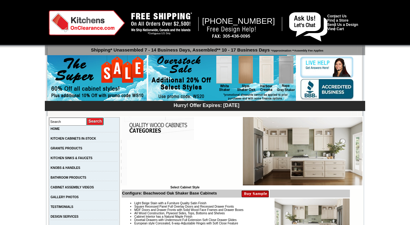 The width and height of the screenshot is (410, 225). Describe the element at coordinates (242, 223) in the screenshot. I see `li: European style Concealed, 6-way-Adjustable Hinges with Soft Close Feature` at that location.